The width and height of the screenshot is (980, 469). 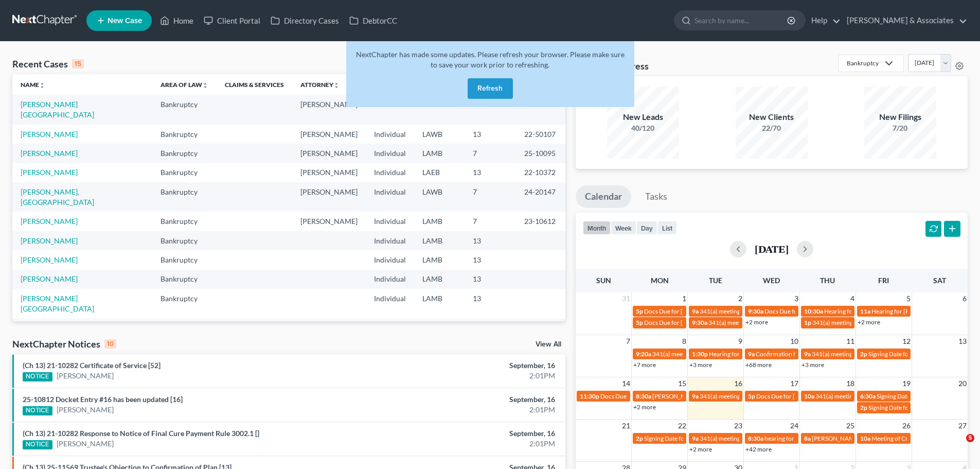 I want to click on span: 16, so click(x=739, y=384).